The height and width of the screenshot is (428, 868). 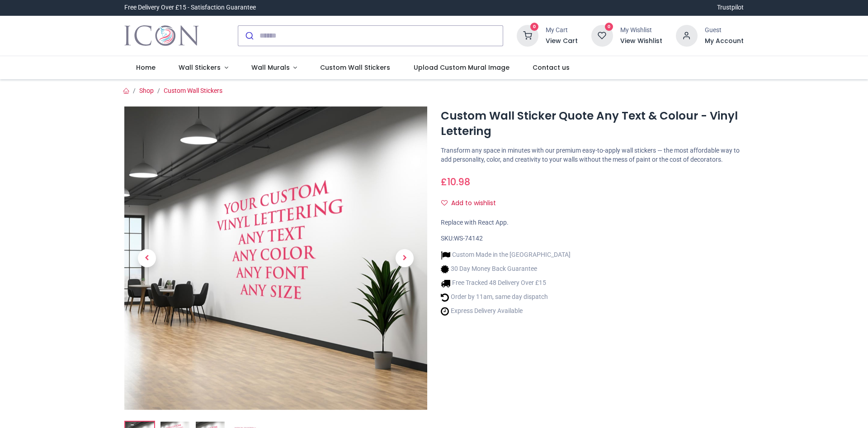 What do you see at coordinates (146, 90) in the screenshot?
I see `a: Shop` at bounding box center [146, 90].